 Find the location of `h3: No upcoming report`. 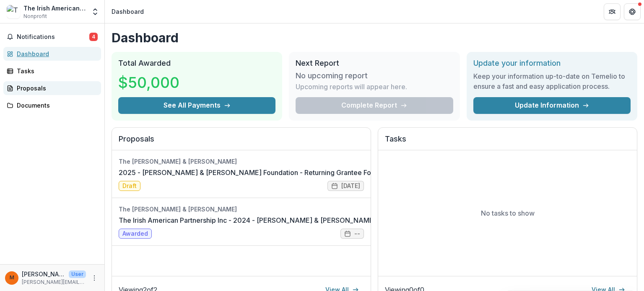

h3: No upcoming report is located at coordinates (331, 76).